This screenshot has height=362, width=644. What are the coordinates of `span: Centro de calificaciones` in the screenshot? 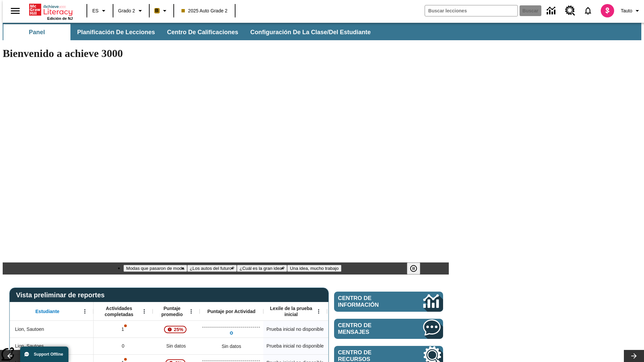 It's located at (203, 32).